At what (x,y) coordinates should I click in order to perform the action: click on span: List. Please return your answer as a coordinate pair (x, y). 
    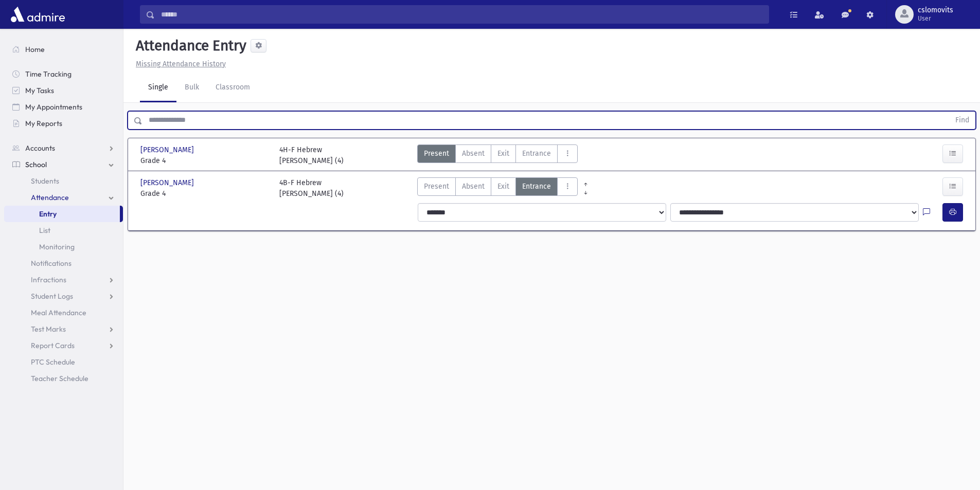
    Looking at the image, I should click on (45, 231).